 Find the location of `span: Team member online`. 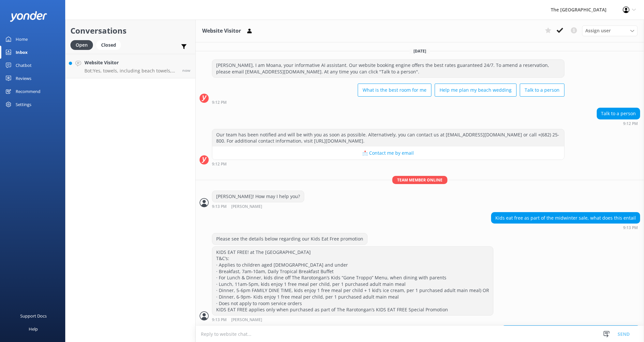

span: Team member online is located at coordinates (420, 180).